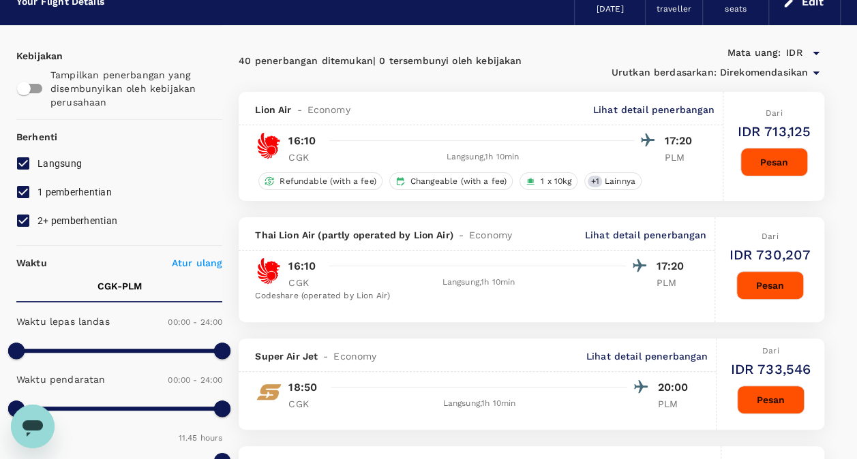  What do you see at coordinates (674, 10) in the screenshot?
I see `div: traveller` at bounding box center [674, 10].